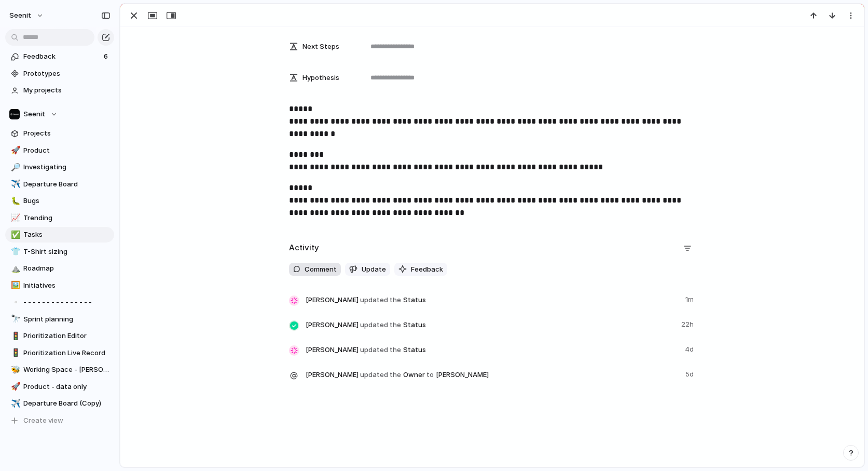 The image size is (868, 471). What do you see at coordinates (690, 373) in the screenshot?
I see `span: 5d` at bounding box center [690, 373].